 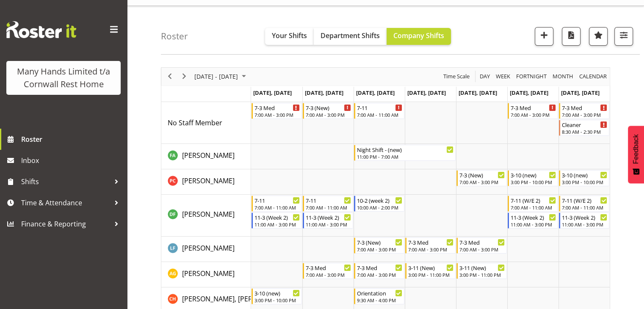 What do you see at coordinates (380, 293) in the screenshot?
I see `div: Orientation` at bounding box center [380, 293].